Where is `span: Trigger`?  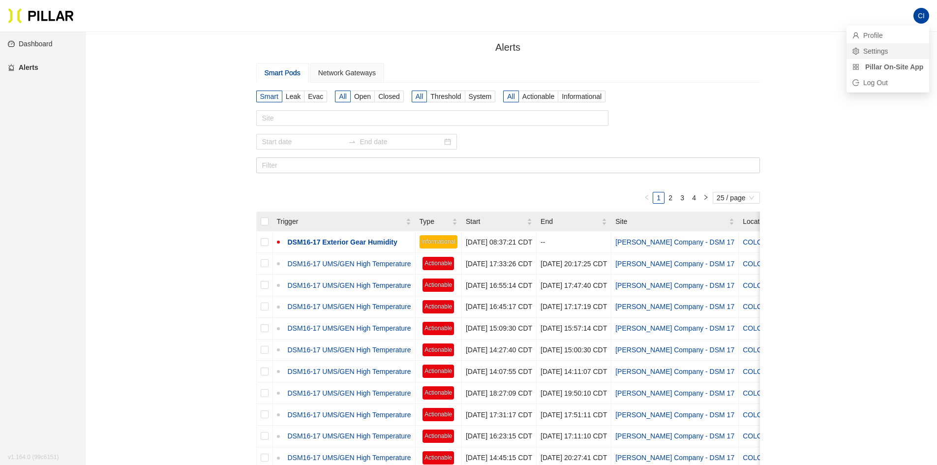
span: Trigger is located at coordinates (341, 221).